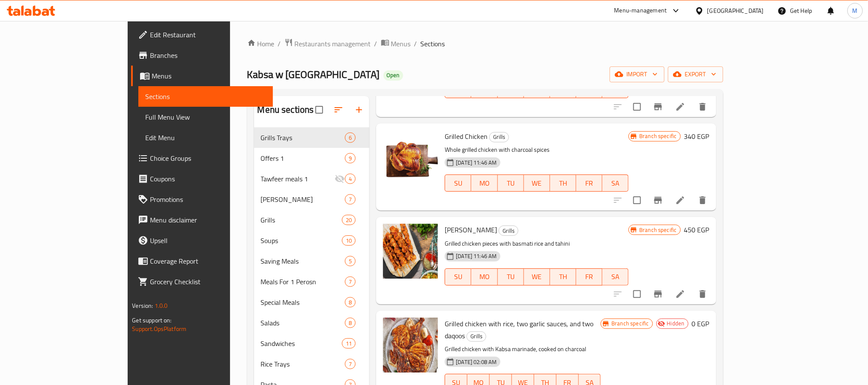 This screenshot has height=385, width=868. I want to click on a: Branches, so click(202, 55).